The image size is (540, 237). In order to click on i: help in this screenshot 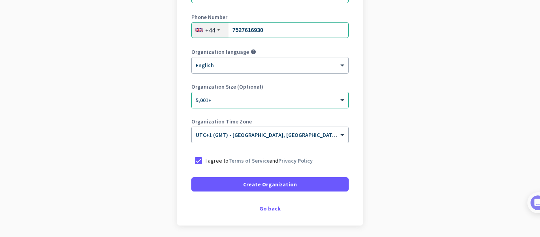, I will do `click(254, 52)`.